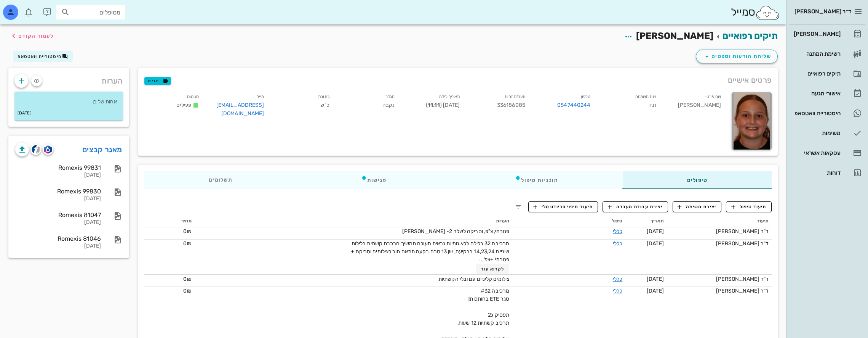 This screenshot has width=868, height=338. I want to click on div: תיקים רפואיים, so click(816, 73).